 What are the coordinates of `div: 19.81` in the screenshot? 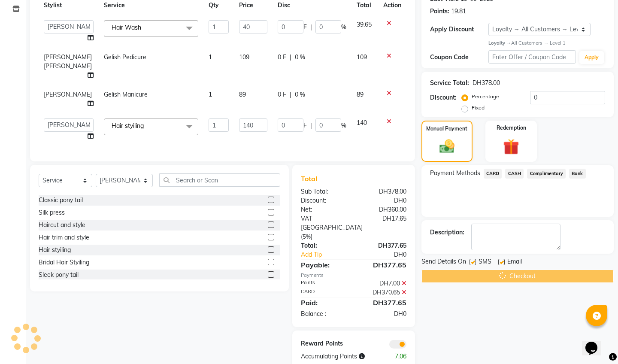 It's located at (459, 11).